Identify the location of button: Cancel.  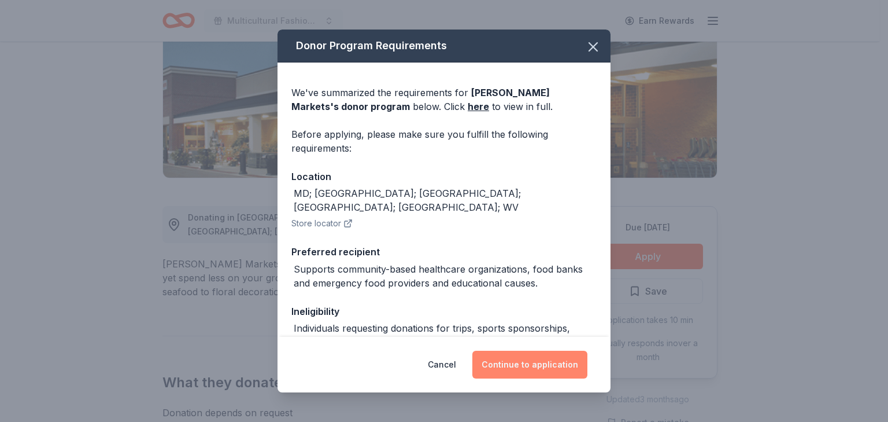
(442, 364).